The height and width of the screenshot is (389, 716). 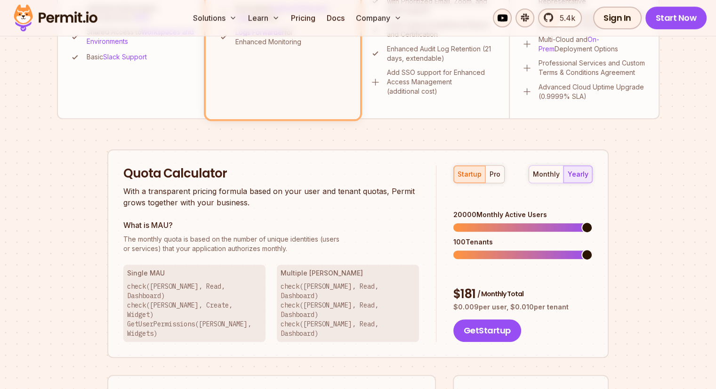 I want to click on h2: Quota Calculator, so click(x=271, y=174).